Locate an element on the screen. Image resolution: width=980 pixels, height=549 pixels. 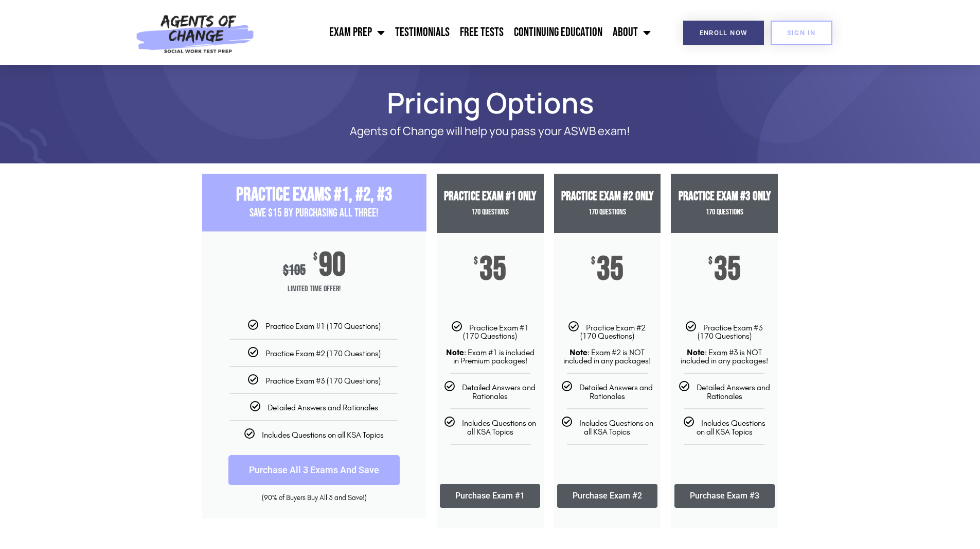
a: Exam Prep is located at coordinates (357, 32).